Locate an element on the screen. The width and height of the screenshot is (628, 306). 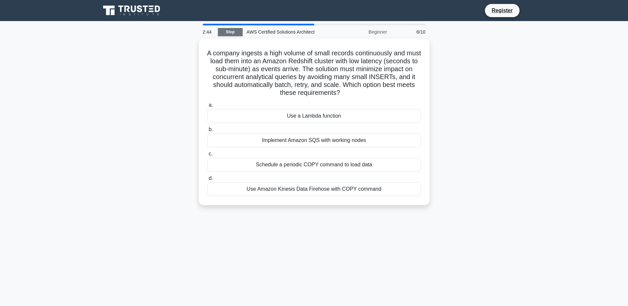
span: b. is located at coordinates (211, 129).